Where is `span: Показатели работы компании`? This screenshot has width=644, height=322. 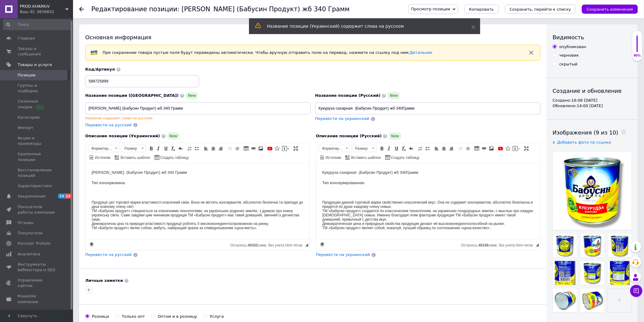 span: Показатели работы компании is located at coordinates (37, 210).